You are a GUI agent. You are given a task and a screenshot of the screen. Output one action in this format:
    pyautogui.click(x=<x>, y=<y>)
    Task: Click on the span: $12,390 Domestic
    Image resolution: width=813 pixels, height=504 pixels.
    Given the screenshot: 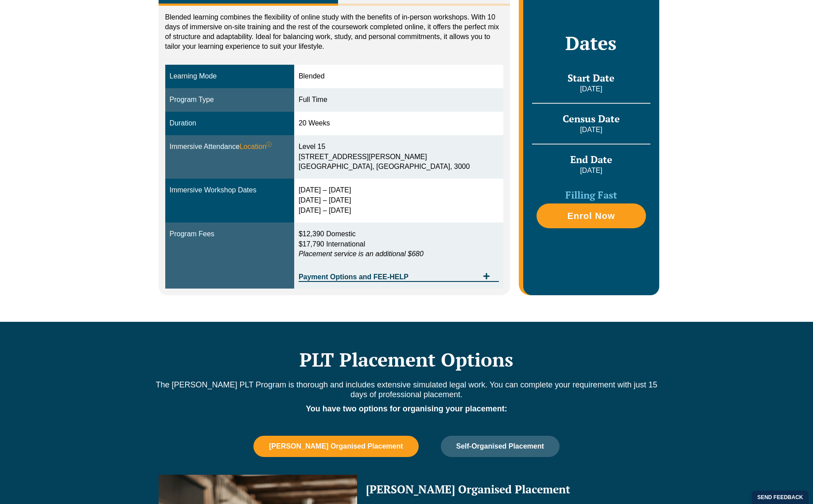 What is the action you would take?
    pyautogui.click(x=327, y=233)
    